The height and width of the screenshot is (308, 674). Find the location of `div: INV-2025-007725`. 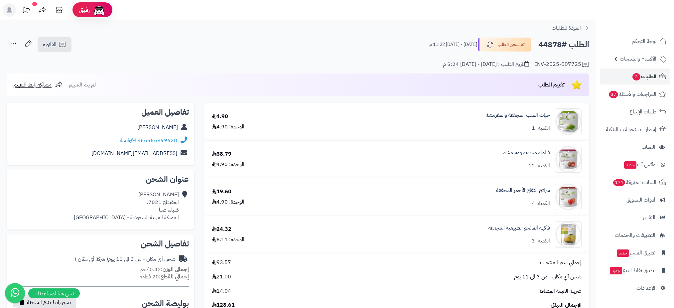

div: INV-2025-007725 is located at coordinates (562, 64).